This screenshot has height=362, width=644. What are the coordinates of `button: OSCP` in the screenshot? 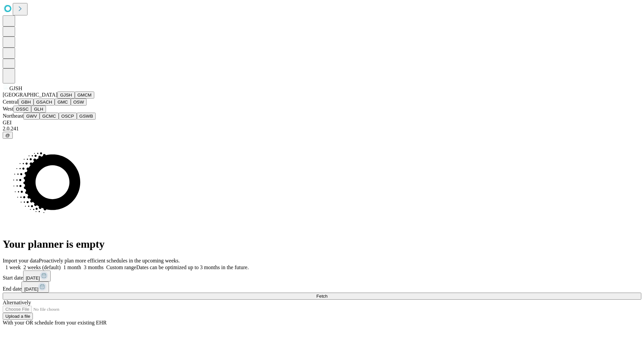 It's located at (68, 116).